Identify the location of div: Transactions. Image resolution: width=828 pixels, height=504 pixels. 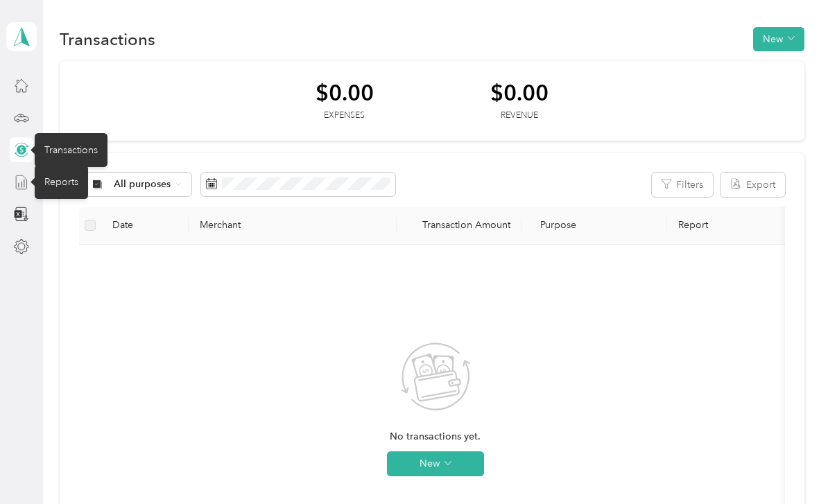
(71, 149).